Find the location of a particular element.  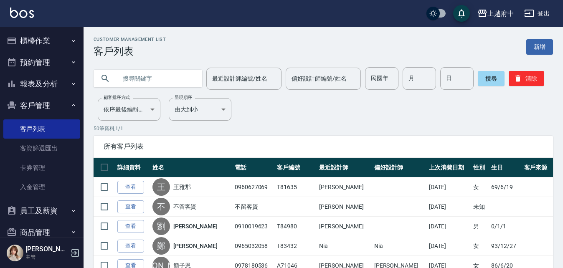

label: 顧客排序方式 is located at coordinates (116, 97).